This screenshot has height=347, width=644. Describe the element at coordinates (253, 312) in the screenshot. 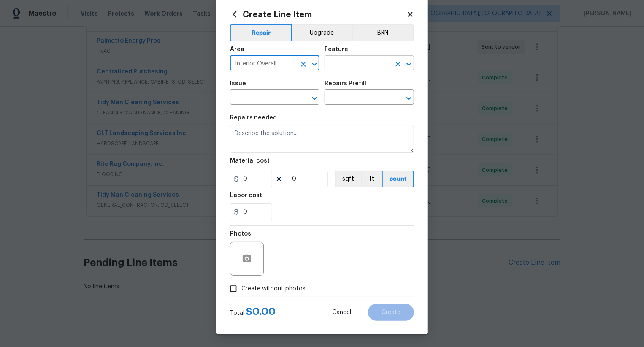

I see `div: Total` at that location.